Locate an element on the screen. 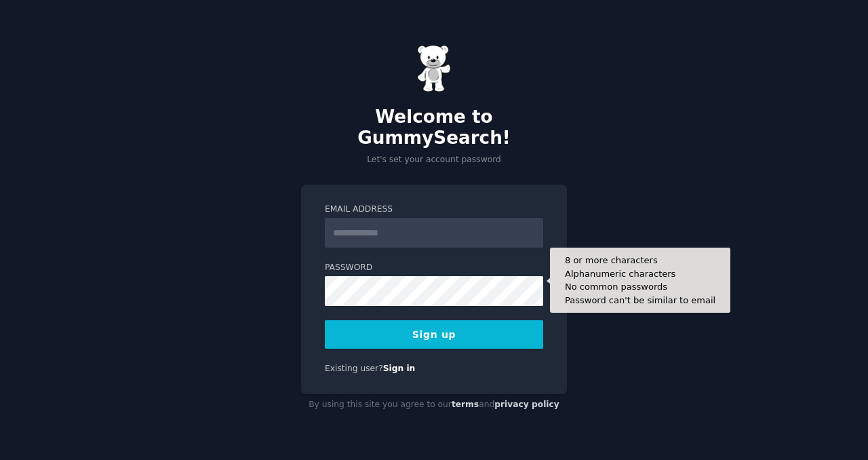  img: Gummy Bear is located at coordinates (434, 69).